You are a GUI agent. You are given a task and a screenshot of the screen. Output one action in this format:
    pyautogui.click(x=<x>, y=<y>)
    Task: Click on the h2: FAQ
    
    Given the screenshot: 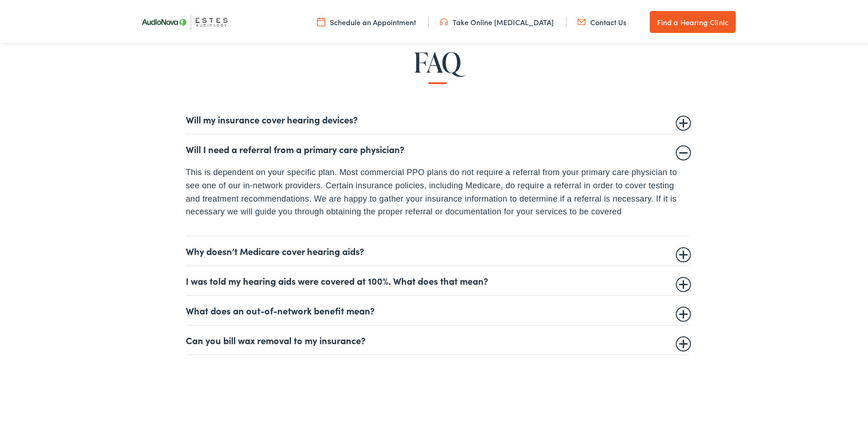 What is the action you would take?
    pyautogui.click(x=437, y=60)
    